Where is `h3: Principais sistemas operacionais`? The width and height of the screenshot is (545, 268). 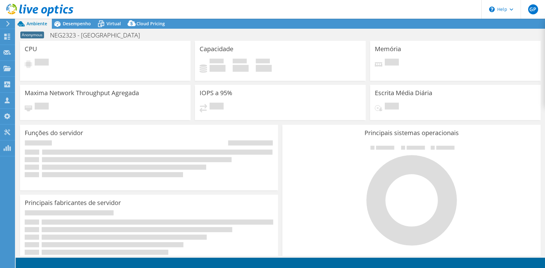
h3: Principais sistemas operacionais is located at coordinates (411, 133).